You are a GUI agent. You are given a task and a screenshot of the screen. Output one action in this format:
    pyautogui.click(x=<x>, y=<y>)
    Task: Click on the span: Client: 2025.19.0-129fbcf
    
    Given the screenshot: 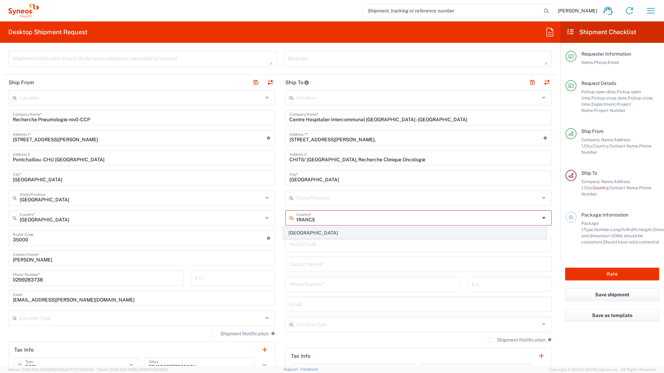 What is the action you would take?
    pyautogui.click(x=132, y=370)
    